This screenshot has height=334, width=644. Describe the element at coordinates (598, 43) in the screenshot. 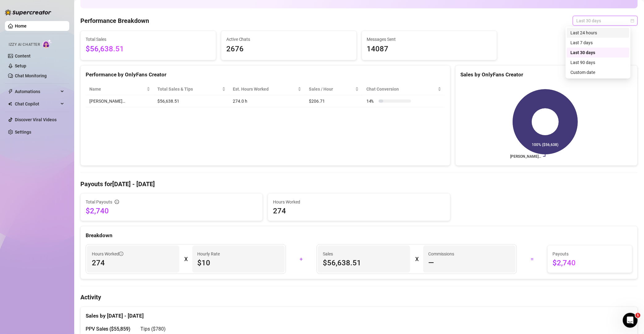

I see `div: Last 7 days` at that location.